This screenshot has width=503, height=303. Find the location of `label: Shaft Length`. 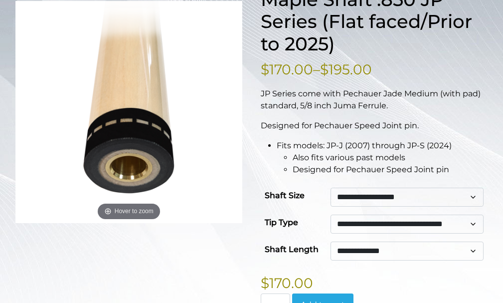

label: Shaft Length is located at coordinates (292, 249).